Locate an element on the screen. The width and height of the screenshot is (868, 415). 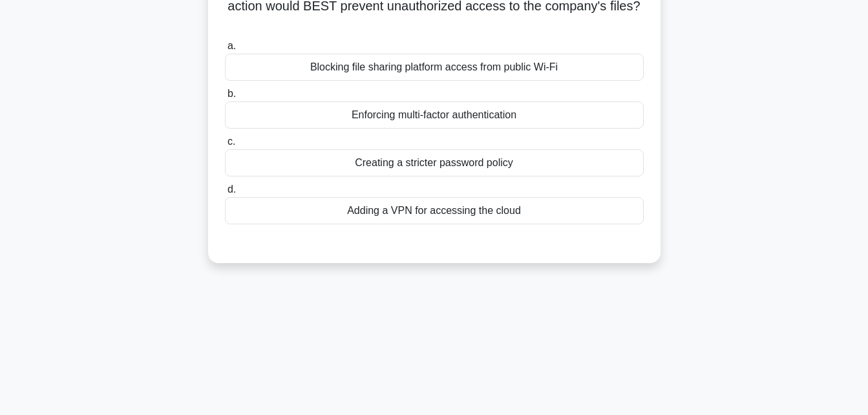
span: a. is located at coordinates (232, 45).